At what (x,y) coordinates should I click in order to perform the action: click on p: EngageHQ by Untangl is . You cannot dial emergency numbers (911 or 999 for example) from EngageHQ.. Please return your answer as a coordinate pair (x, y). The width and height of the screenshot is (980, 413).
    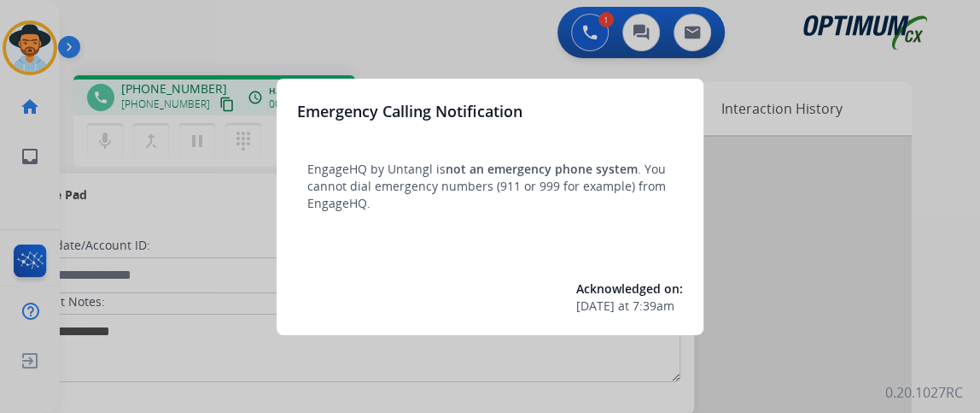
    Looking at the image, I should click on (490, 186).